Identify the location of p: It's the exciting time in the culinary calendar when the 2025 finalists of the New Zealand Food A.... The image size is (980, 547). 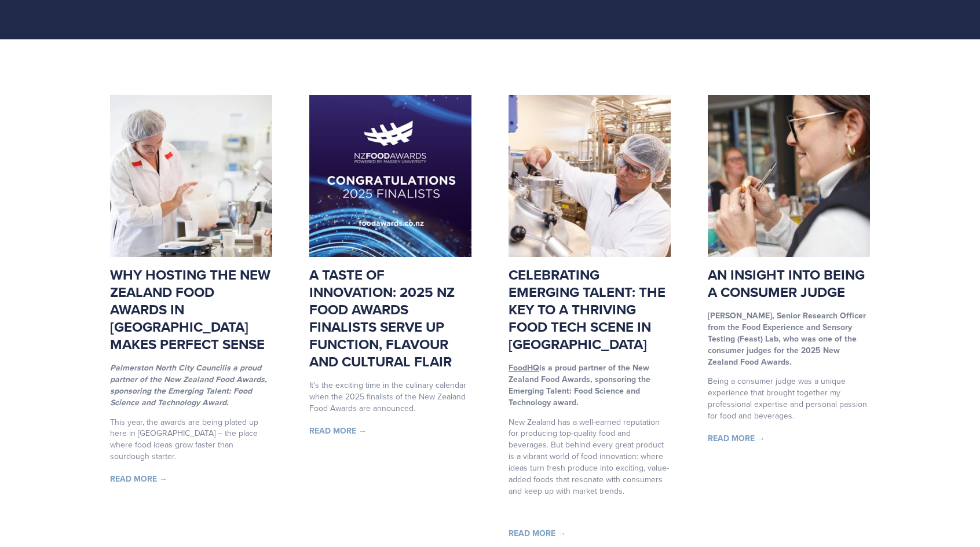
(390, 397).